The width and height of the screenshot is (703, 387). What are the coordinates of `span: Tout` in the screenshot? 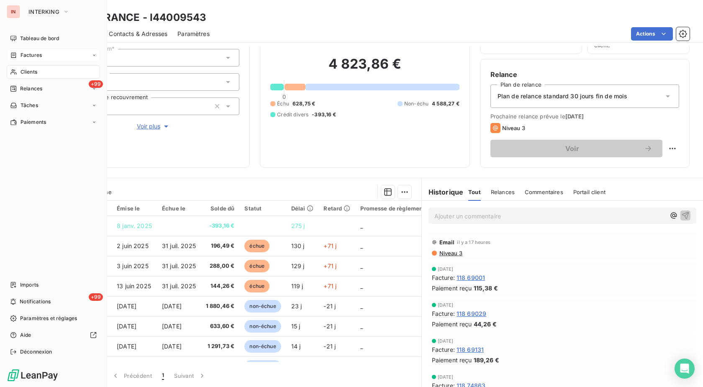 It's located at (475, 192).